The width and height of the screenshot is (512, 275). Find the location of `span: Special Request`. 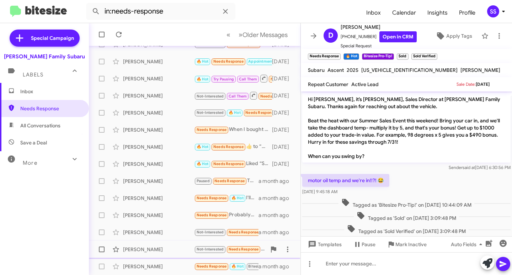

span: Special Request is located at coordinates (379, 46).